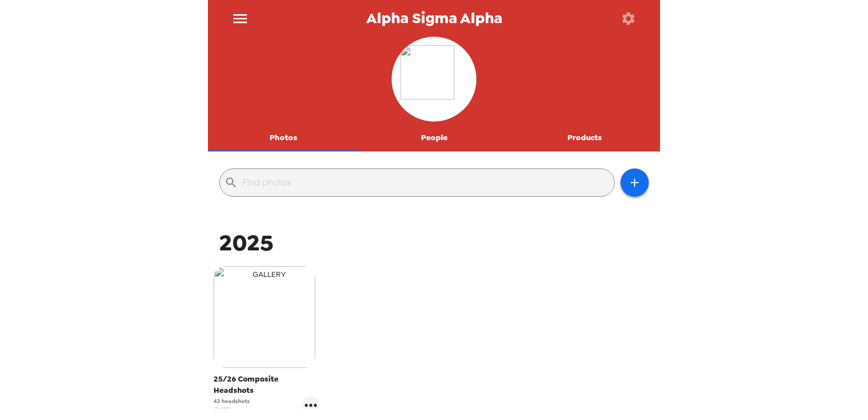 Image resolution: width=868 pixels, height=420 pixels. What do you see at coordinates (232, 401) in the screenshot?
I see `span: 42 headshots` at bounding box center [232, 401].